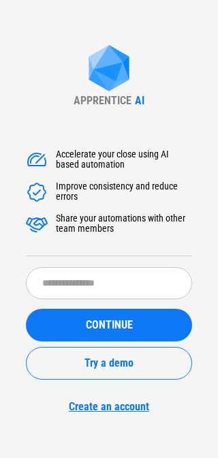 This screenshot has width=218, height=458. What do you see at coordinates (102, 100) in the screenshot?
I see `div: APPRENTICE` at bounding box center [102, 100].